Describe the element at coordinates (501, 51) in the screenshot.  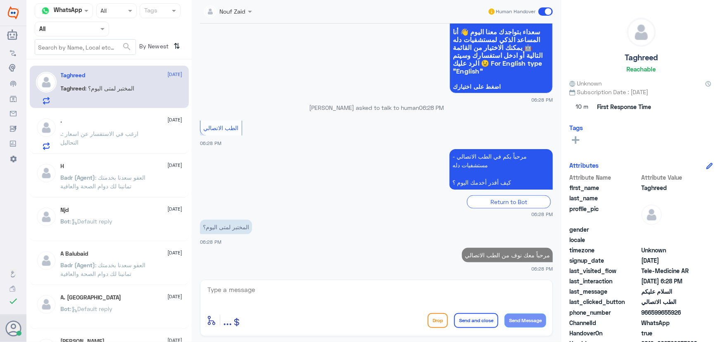
I see `span: سعداء بتواجدك معنا اليوم 👋 أنا المساعد الذكي لمستشفيات دله 🤖 يمكنك الاختيار من القائمة التالية أو...` at that location.